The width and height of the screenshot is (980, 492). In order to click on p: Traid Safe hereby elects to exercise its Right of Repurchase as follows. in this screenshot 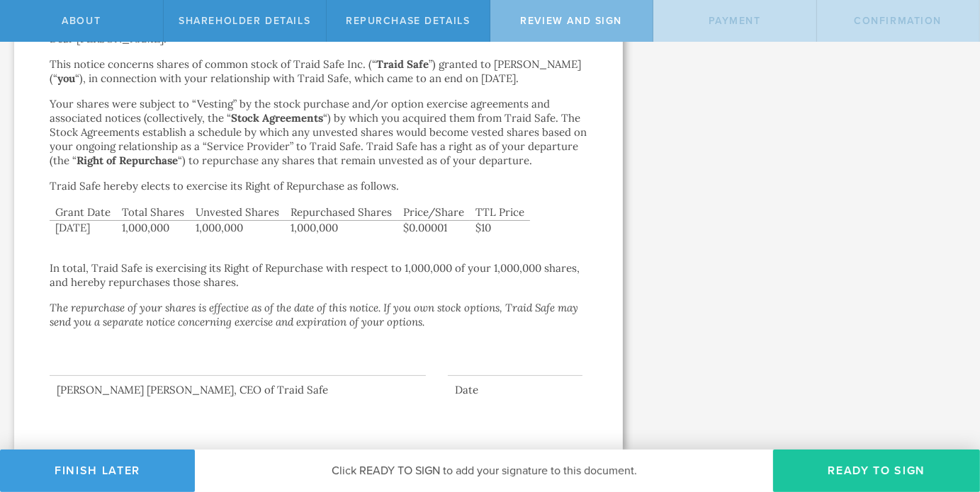, I will do `click(319, 187)`.